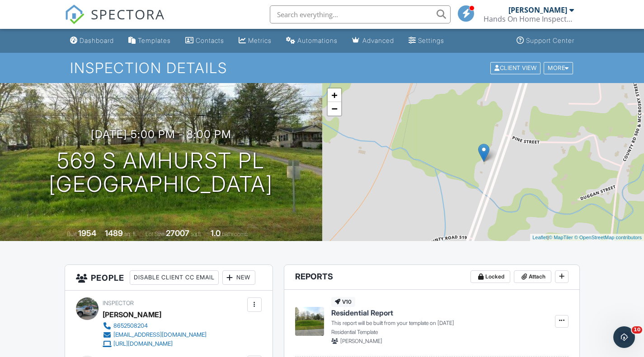 This screenshot has width=644, height=357. What do you see at coordinates (114, 233) in the screenshot?
I see `div: 1489` at bounding box center [114, 233].